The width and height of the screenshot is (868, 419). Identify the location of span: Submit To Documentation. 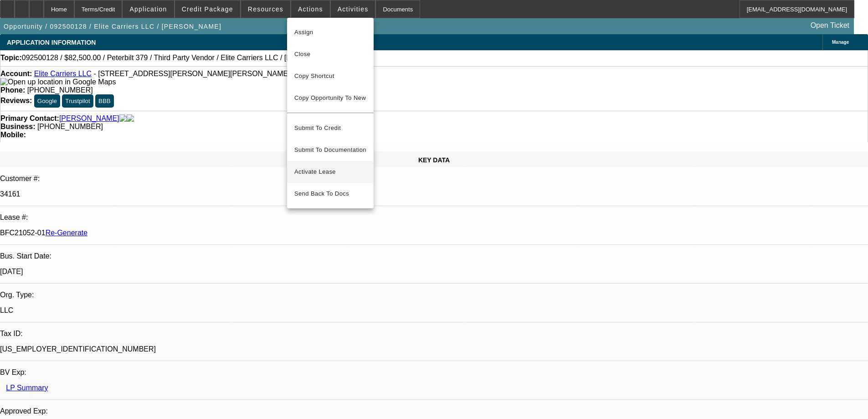
(330, 150).